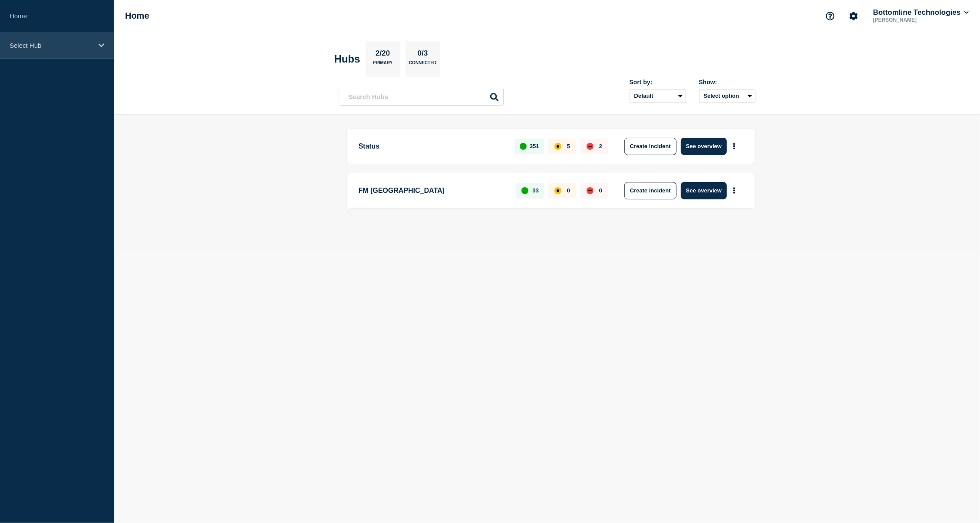  What do you see at coordinates (727, 96) in the screenshot?
I see `button: Select option` at bounding box center [727, 96].